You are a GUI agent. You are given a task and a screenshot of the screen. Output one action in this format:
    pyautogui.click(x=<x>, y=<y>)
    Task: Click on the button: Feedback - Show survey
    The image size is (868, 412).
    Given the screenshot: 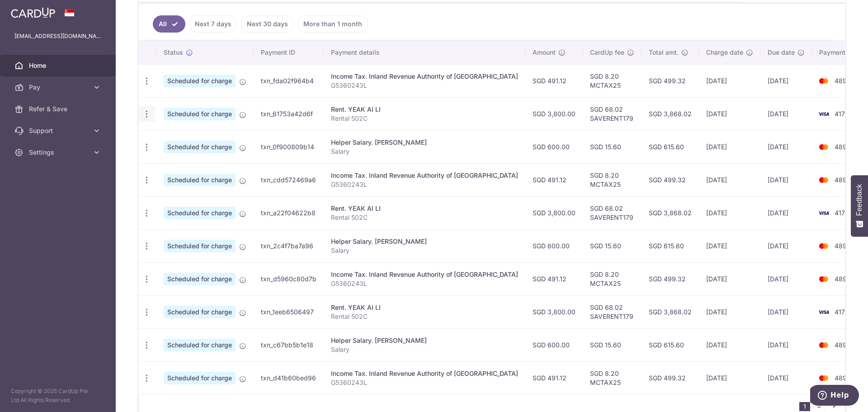 What is the action you would take?
    pyautogui.click(x=859, y=206)
    